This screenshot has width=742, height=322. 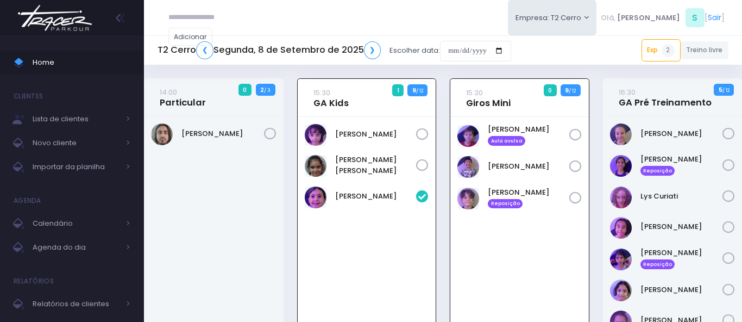 I want to click on span: Lista de clientes, so click(x=76, y=119).